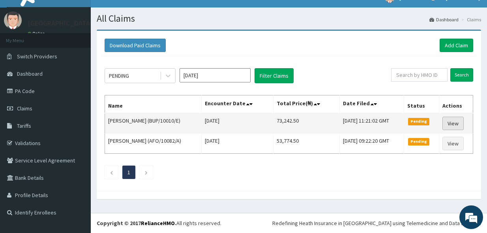 The height and width of the screenshot is (233, 487). I want to click on h1: All Claims, so click(289, 19).